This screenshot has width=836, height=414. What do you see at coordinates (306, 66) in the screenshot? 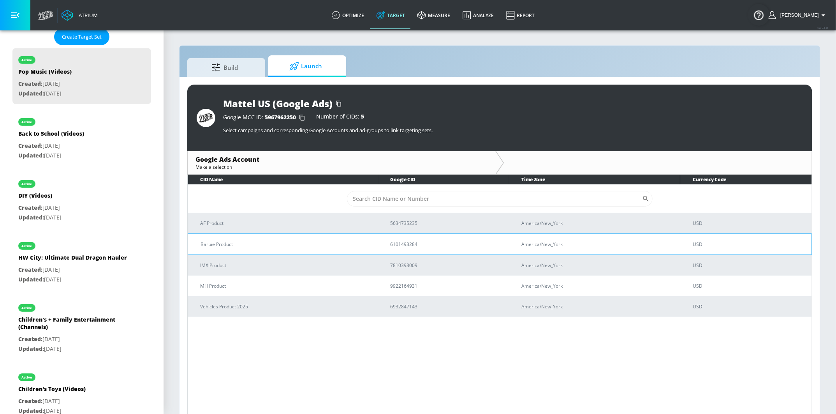
I see `span: Launch` at bounding box center [306, 66].